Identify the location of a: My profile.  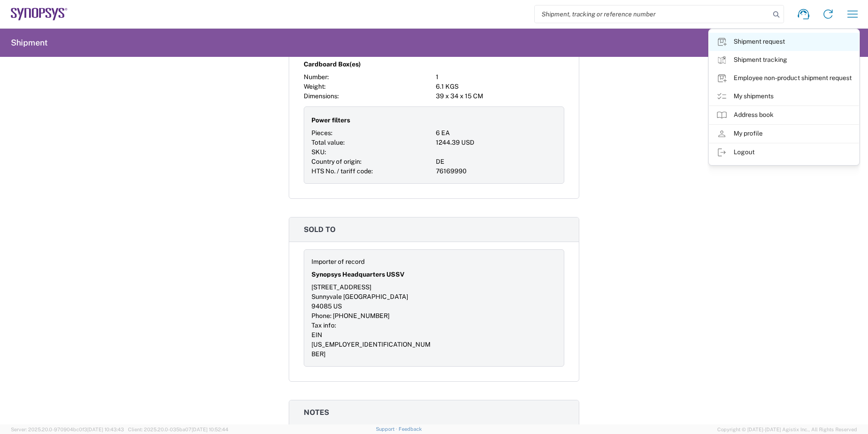
(784, 134).